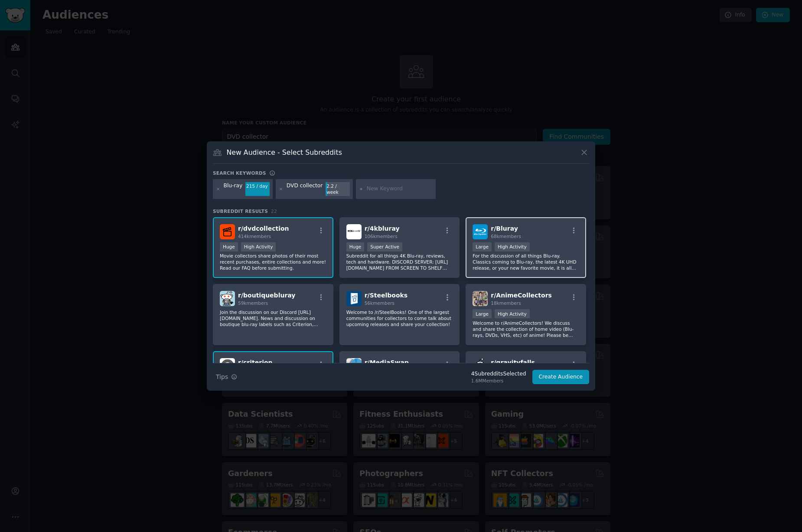  I want to click on span: r/ MediaSwap, so click(387, 362).